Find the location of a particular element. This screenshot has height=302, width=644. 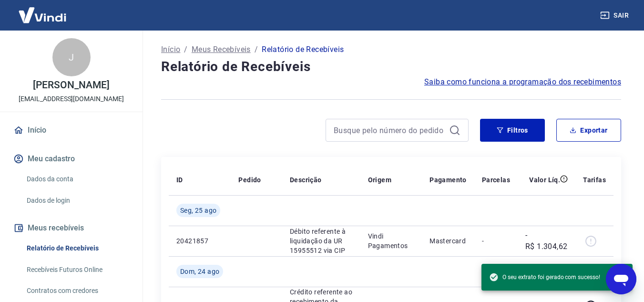

p: Tarifas is located at coordinates (594, 180).